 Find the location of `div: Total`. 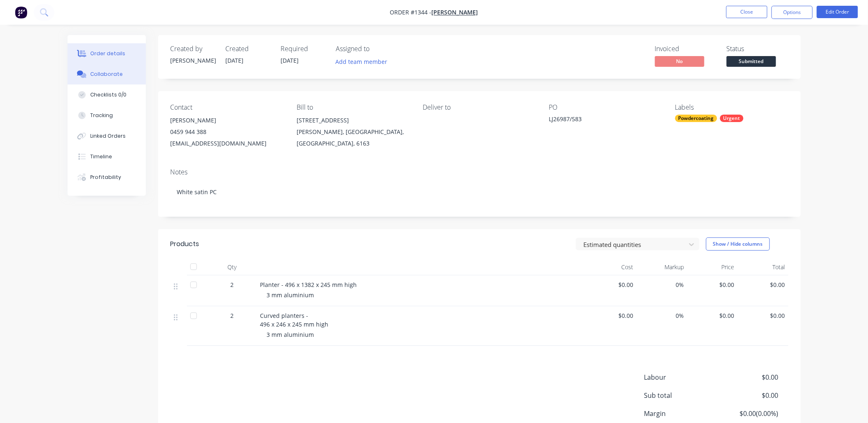

div: Total is located at coordinates (763, 267).